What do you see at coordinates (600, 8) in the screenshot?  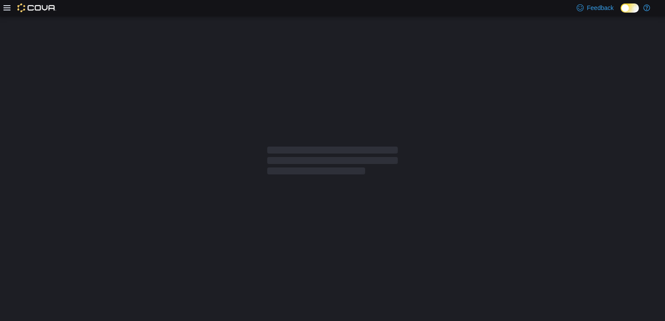 I see `span: Feedback` at bounding box center [600, 8].